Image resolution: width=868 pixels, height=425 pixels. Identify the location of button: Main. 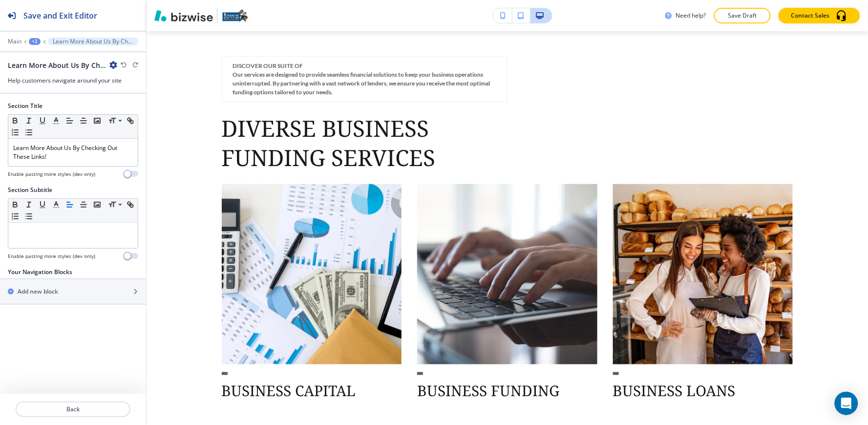
(15, 42).